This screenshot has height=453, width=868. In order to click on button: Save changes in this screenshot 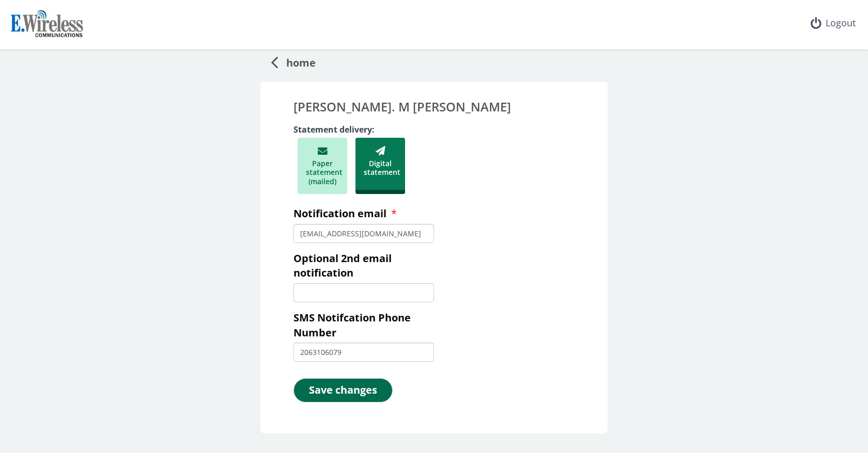, I will do `click(343, 390)`.